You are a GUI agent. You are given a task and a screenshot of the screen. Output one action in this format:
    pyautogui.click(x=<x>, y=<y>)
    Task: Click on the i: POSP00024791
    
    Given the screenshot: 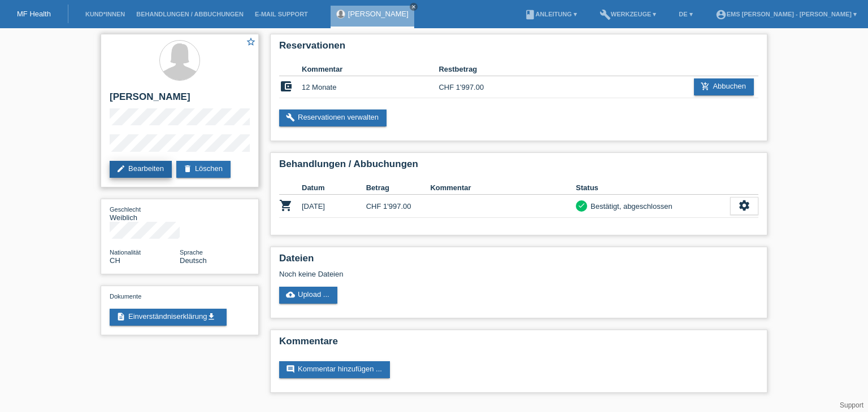 What is the action you would take?
    pyautogui.click(x=286, y=205)
    